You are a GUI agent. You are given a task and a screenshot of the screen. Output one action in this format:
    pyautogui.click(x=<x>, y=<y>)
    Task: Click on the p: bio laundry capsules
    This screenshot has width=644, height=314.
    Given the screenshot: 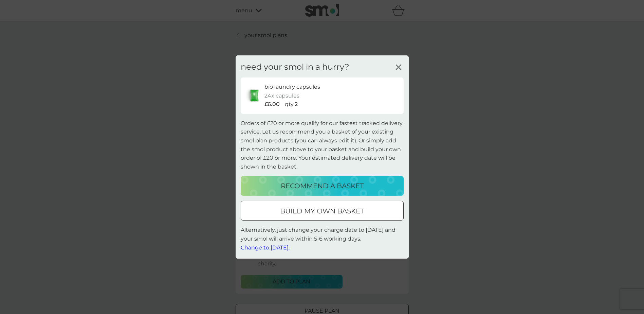 What is the action you would take?
    pyautogui.click(x=292, y=87)
    